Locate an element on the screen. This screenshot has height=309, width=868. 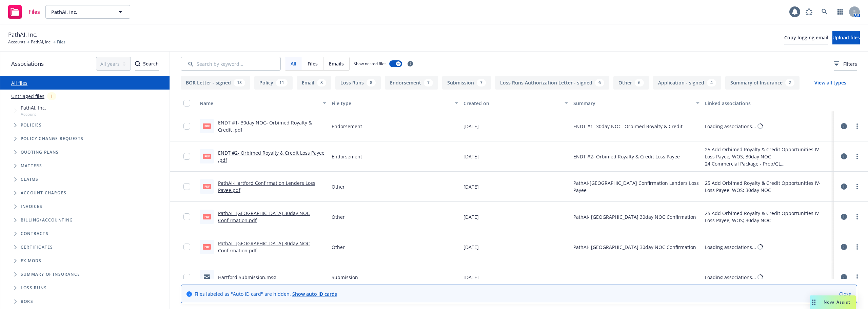
div: Search is located at coordinates (147, 64).